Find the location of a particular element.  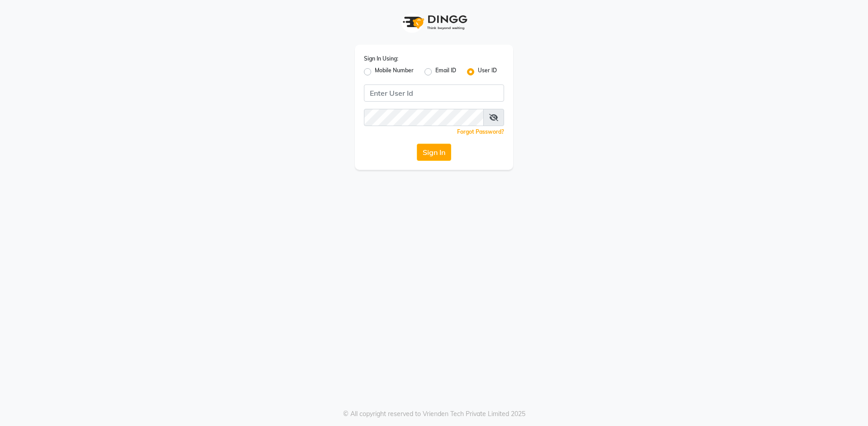

label: User ID is located at coordinates (488, 72).